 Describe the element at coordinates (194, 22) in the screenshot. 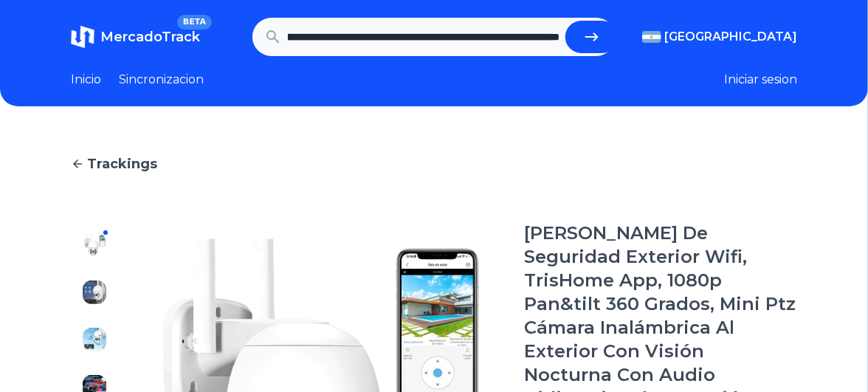

I see `span: BETA` at that location.